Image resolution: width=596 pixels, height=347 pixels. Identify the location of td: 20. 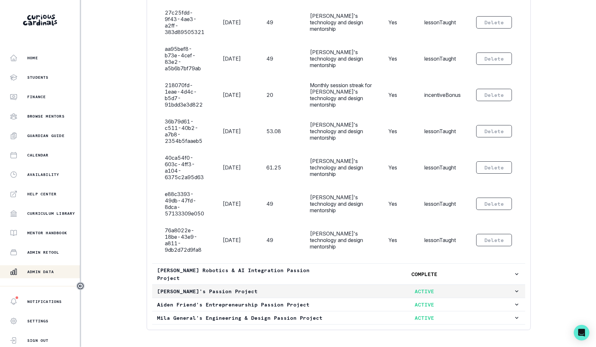
(280, 95).